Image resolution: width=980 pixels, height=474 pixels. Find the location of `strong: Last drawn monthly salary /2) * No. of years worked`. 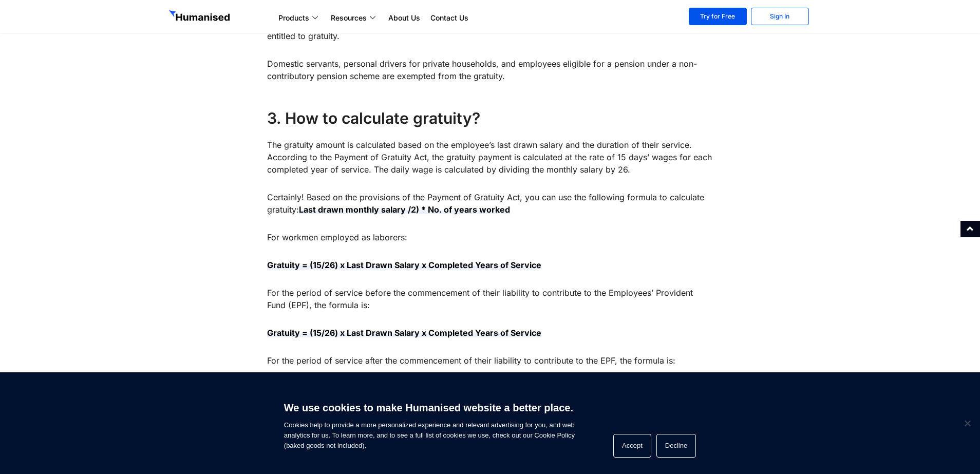

strong: Last drawn monthly salary /2) * No. of years worked is located at coordinates (404, 210).